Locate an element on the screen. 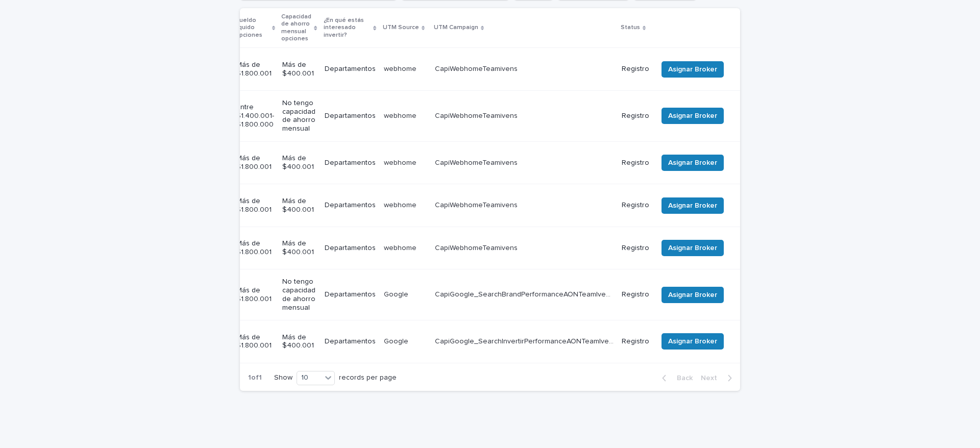  p: Capacidad de ahorro mensual opciones is located at coordinates (296, 28).